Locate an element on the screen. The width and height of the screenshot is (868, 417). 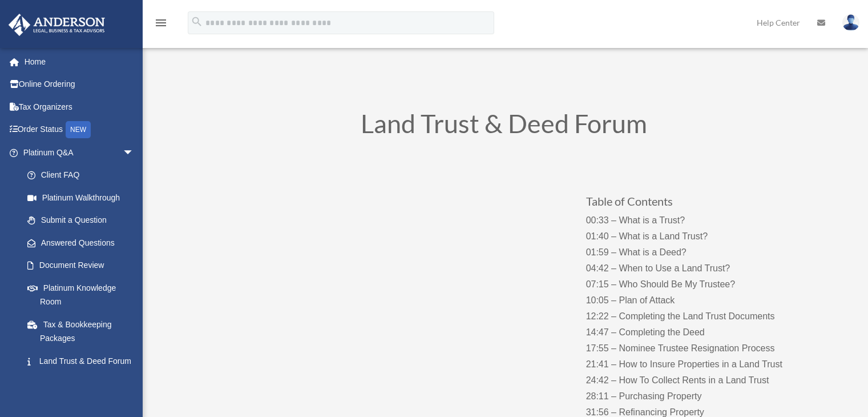
a: Home is located at coordinates (79, 62).